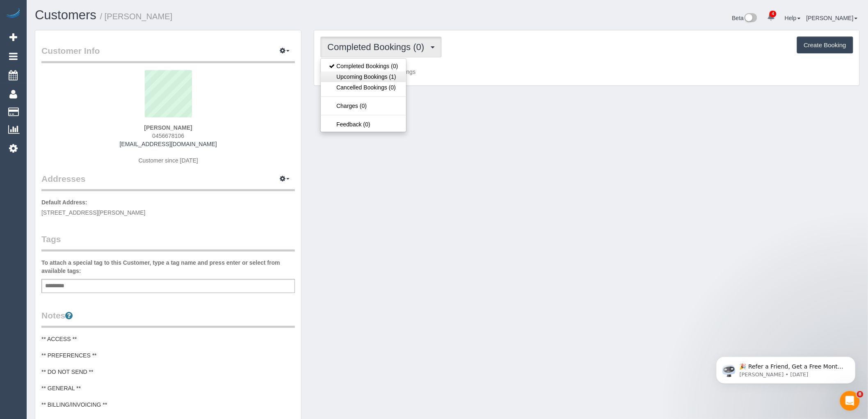 This screenshot has width=868, height=419. I want to click on a: Beta, so click(745, 18).